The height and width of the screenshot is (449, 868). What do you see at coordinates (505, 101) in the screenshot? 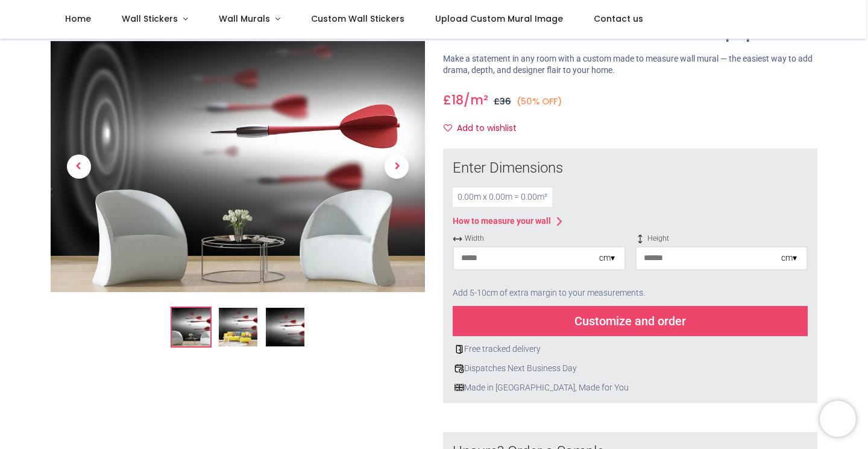
I see `span: 36` at bounding box center [505, 101].